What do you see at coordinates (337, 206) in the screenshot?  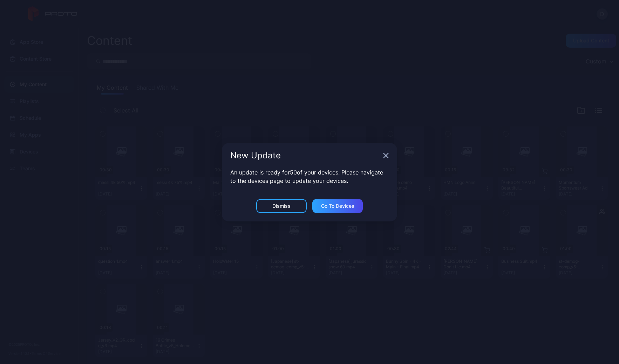 I see `button: Go to devices` at bounding box center [337, 206].